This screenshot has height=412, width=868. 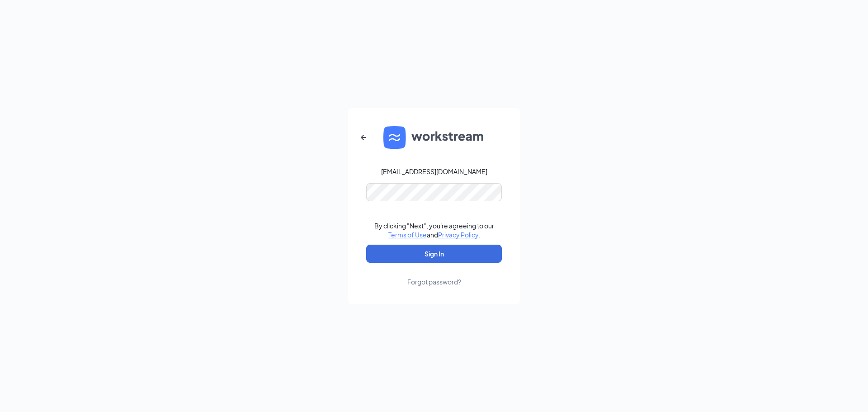 What do you see at coordinates (364, 137) in the screenshot?
I see `svg: ArrowLeftNew` at bounding box center [364, 137].